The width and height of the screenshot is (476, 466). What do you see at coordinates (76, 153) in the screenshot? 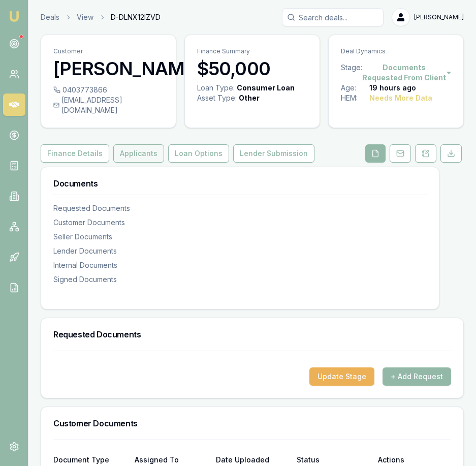
I see `a: Finance Details` at bounding box center [76, 153].